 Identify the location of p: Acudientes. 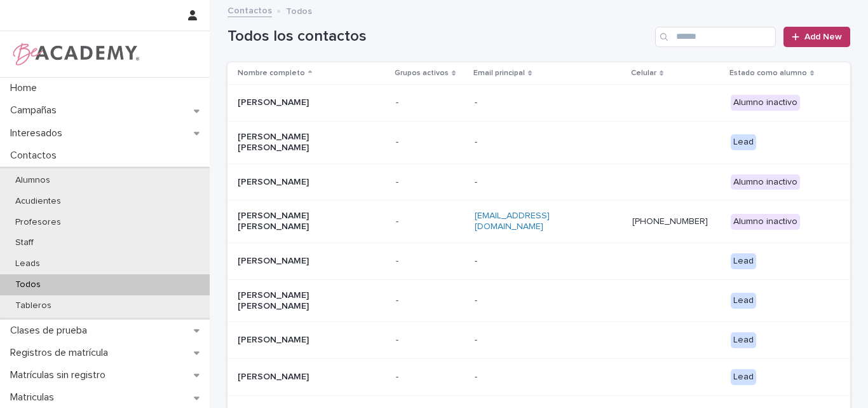
(38, 201).